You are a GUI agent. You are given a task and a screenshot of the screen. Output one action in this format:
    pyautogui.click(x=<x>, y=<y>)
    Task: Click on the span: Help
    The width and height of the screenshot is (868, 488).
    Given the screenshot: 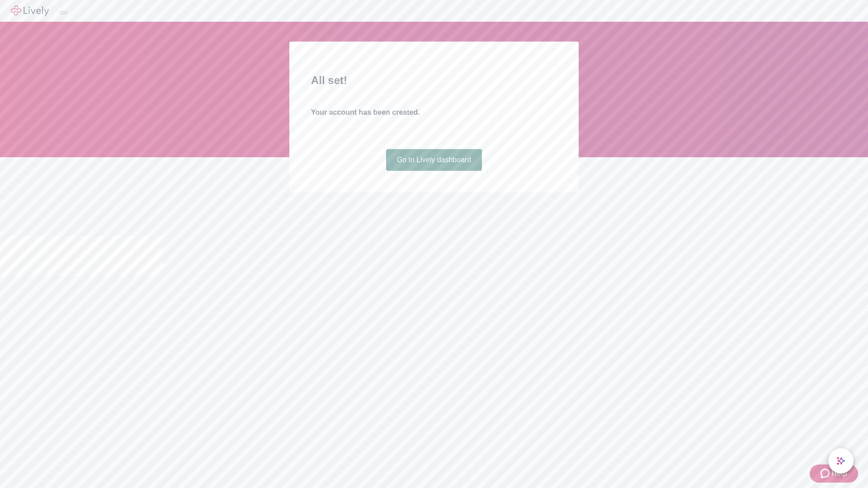 What is the action you would take?
    pyautogui.click(x=839, y=473)
    